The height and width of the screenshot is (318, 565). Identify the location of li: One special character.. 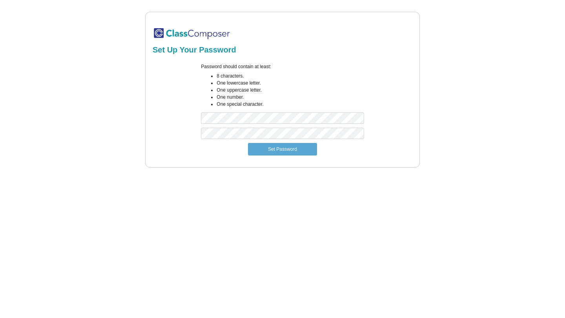
(290, 104).